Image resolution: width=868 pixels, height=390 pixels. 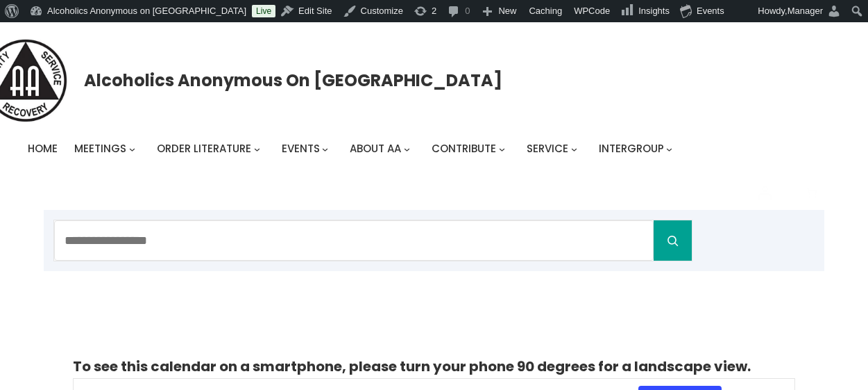 What do you see at coordinates (547, 149) in the screenshot?
I see `a: Service` at bounding box center [547, 149].